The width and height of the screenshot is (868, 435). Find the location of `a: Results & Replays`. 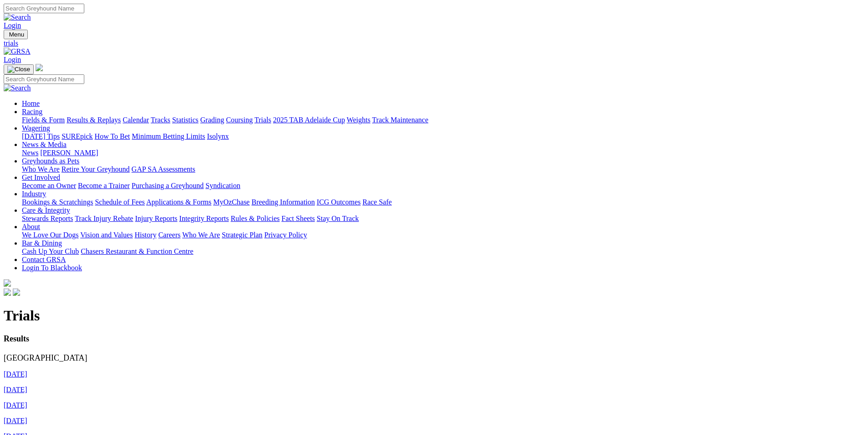

a: Results & Replays is located at coordinates (93, 120).